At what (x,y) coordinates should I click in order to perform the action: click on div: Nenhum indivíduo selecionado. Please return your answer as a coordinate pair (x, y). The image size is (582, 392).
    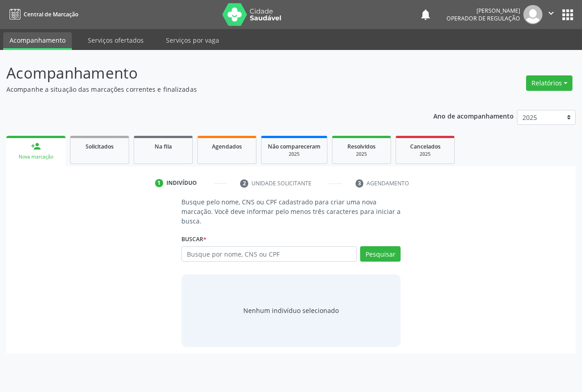
    Looking at the image, I should click on (291, 310).